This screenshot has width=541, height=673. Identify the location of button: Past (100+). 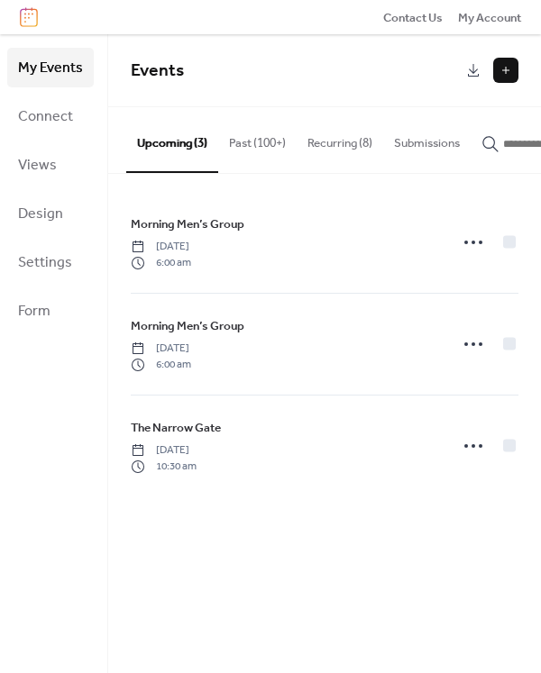
(257, 139).